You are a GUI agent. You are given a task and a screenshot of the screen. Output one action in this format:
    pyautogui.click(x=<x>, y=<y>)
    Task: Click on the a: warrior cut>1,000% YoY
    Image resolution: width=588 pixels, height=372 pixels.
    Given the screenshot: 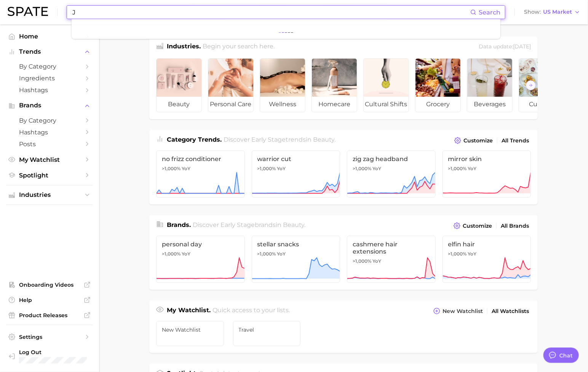 What is the action you would take?
    pyautogui.click(x=296, y=174)
    